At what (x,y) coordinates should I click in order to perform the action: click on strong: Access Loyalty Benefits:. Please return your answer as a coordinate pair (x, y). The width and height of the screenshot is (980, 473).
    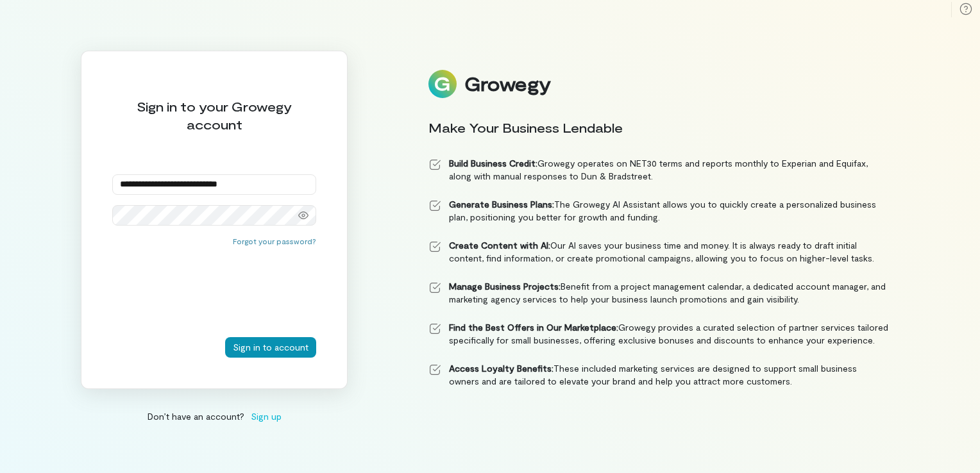
    Looking at the image, I should click on (501, 368).